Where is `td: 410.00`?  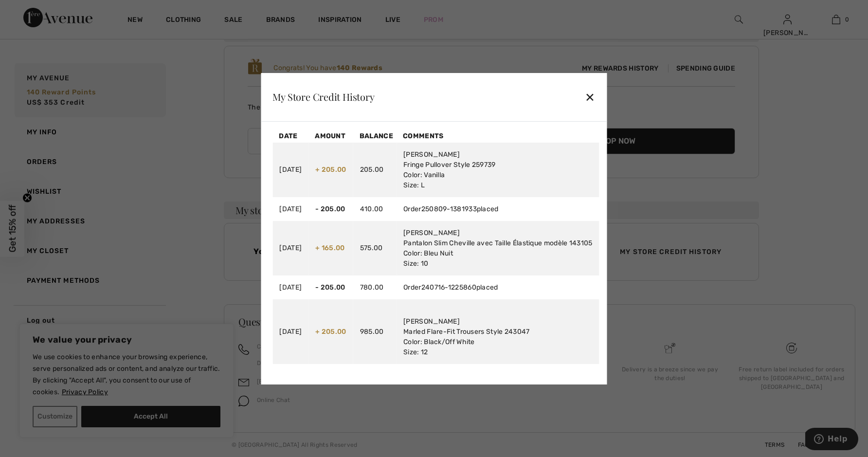
td: 410.00 is located at coordinates (375, 209).